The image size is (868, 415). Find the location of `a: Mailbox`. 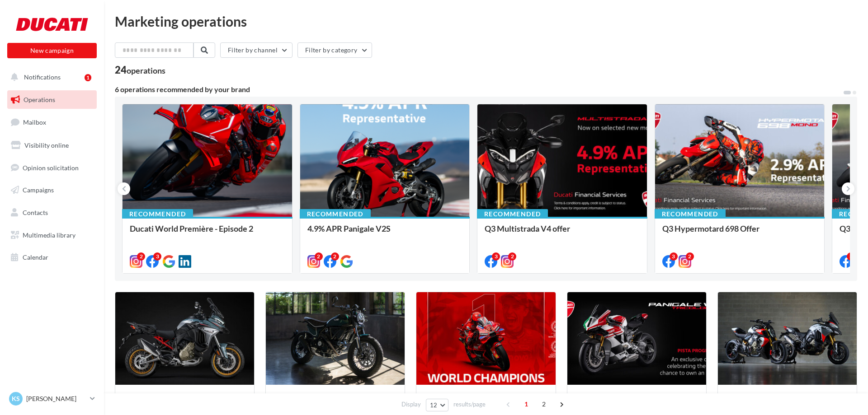

a: Mailbox is located at coordinates (52, 122).